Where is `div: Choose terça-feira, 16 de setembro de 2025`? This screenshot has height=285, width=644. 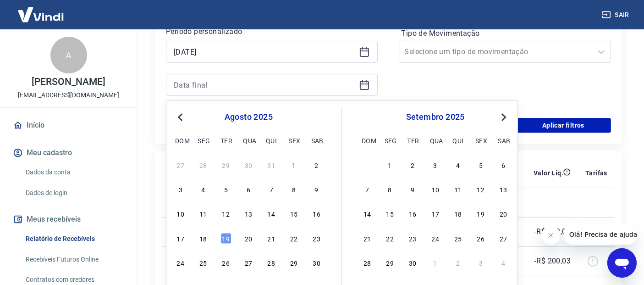
div: Choose terça-feira, 16 de setembro de 2025 is located at coordinates (412, 214).